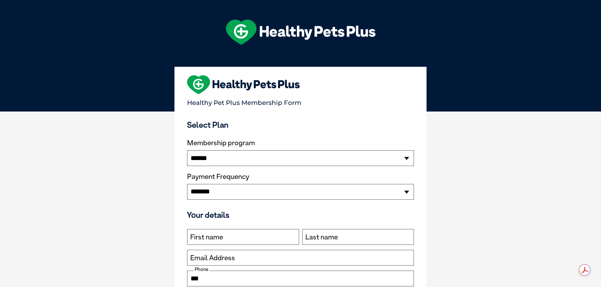  Describe the element at coordinates (300, 215) in the screenshot. I see `h3: Your details` at that location.